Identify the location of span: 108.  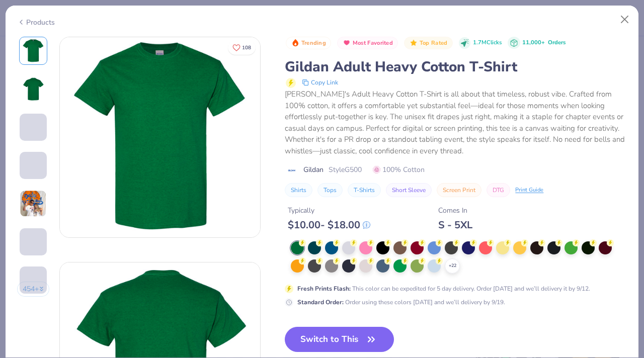
(246, 48).